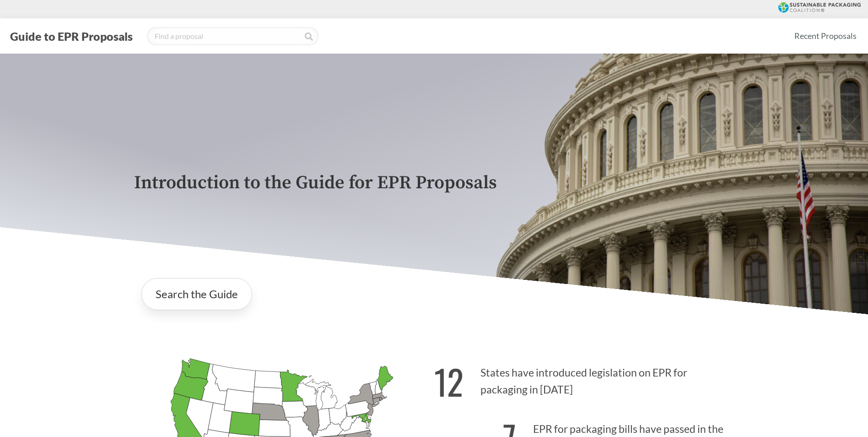  I want to click on p: Introduction to the Guide for EPR Proposals, so click(434, 183).